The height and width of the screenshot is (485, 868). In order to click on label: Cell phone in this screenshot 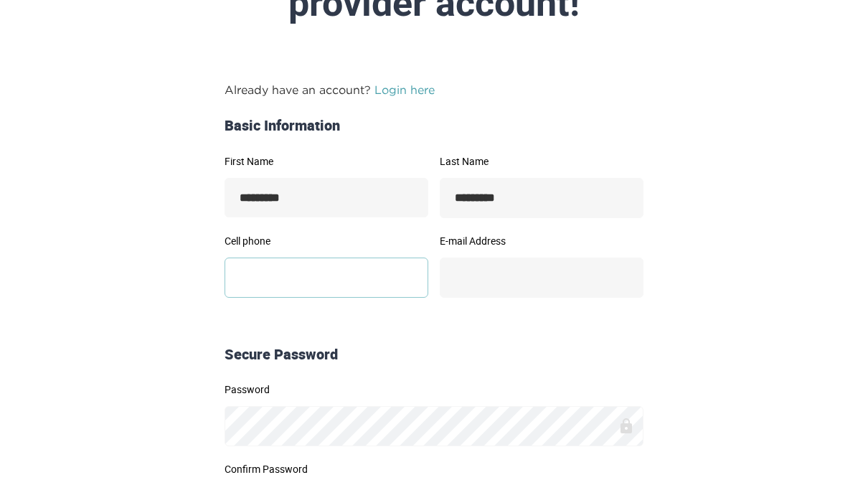, I will do `click(327, 241)`.